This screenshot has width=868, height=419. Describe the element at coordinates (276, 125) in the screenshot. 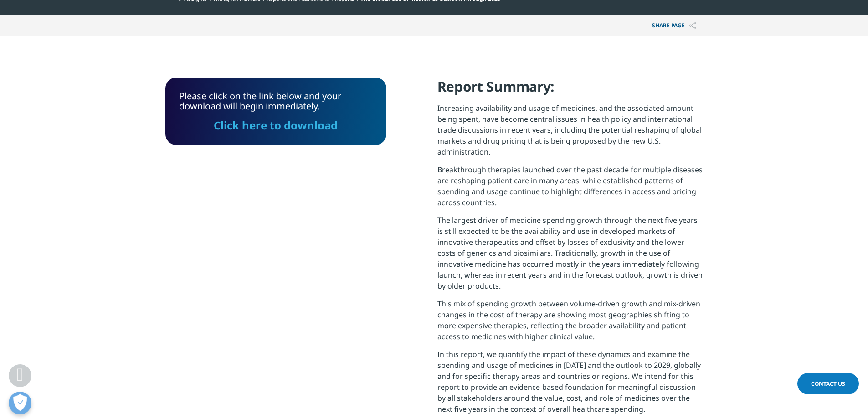

I see `a: Click here to download` at that location.